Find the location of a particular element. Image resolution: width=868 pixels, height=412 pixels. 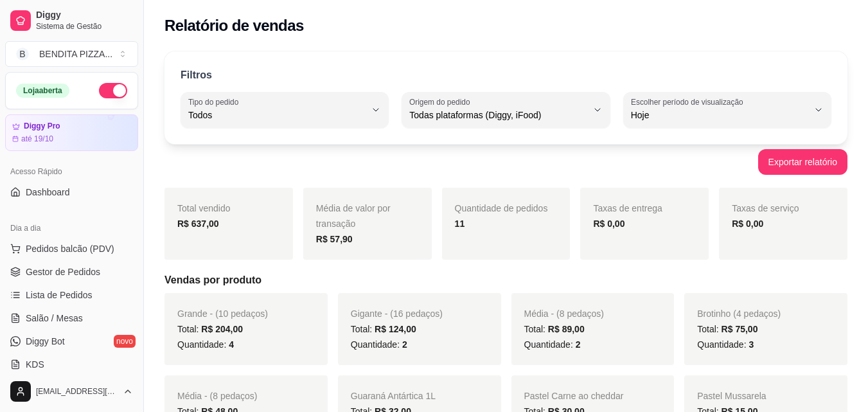

h2: Relatório de vendas is located at coordinates (234, 25).